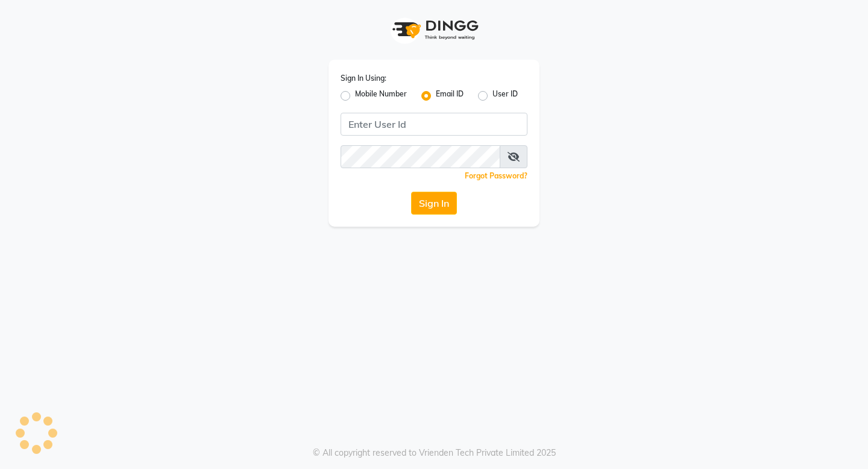 The width and height of the screenshot is (868, 469). I want to click on img: logo1.svg, so click(434, 29).